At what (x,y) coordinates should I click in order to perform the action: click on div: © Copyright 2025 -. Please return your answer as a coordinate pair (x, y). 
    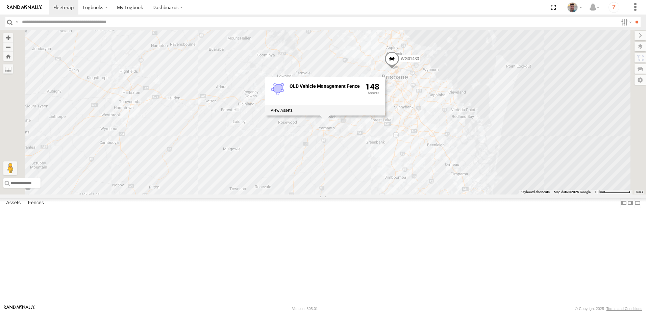
    Looking at the image, I should click on (608, 309).